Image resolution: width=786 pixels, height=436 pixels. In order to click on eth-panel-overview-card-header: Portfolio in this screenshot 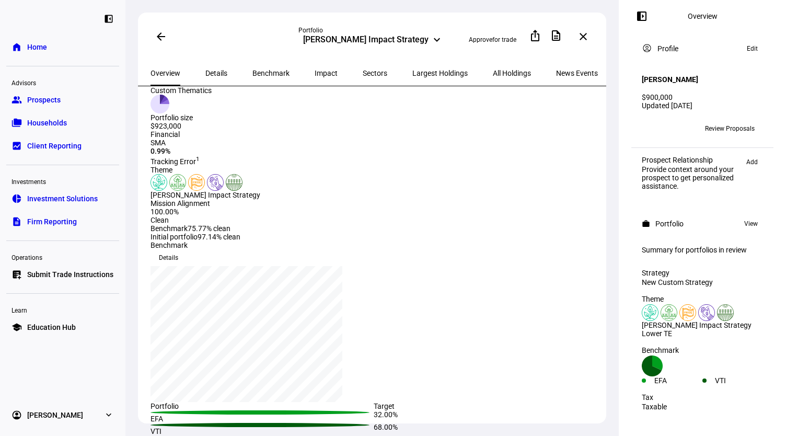, I will do `click(703, 224)`.